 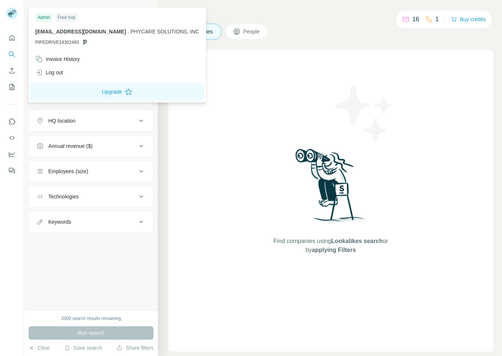 I want to click on span: People, so click(x=252, y=32).